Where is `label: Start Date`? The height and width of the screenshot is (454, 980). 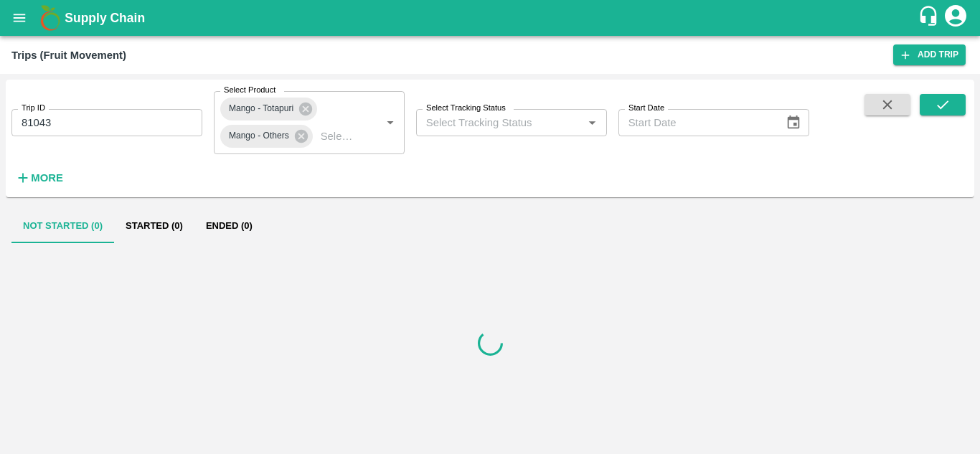 label: Start Date is located at coordinates (646, 109).